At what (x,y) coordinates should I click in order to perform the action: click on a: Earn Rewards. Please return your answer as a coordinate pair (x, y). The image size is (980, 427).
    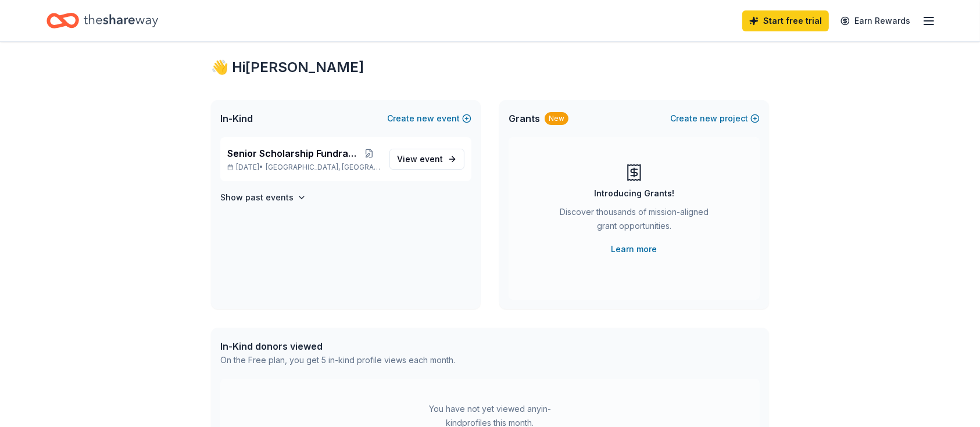
    Looking at the image, I should click on (875, 21).